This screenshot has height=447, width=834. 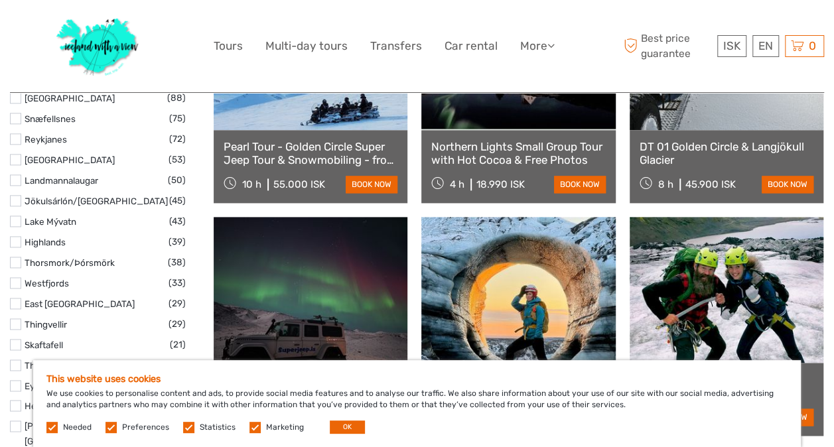 What do you see at coordinates (145, 427) in the screenshot?
I see `label: Preferences` at bounding box center [145, 427].